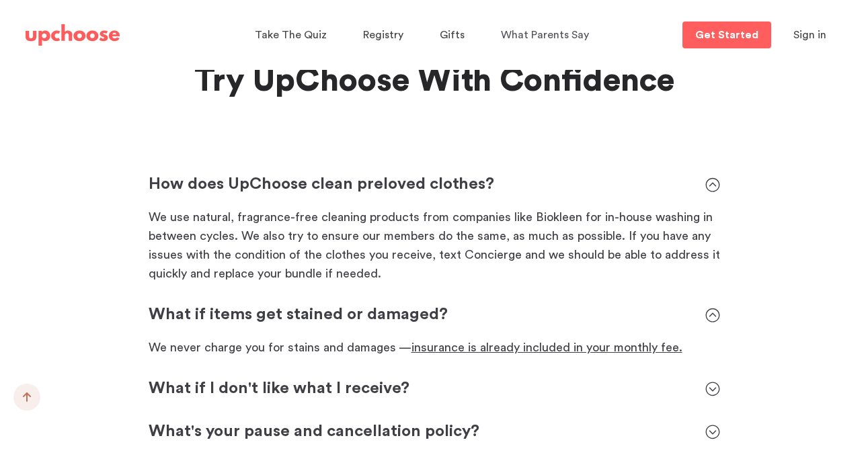 Image resolution: width=868 pixels, height=471 pixels. Describe the element at coordinates (546, 347) in the screenshot. I see `a: insurance is already included in your monthly fee.` at that location.